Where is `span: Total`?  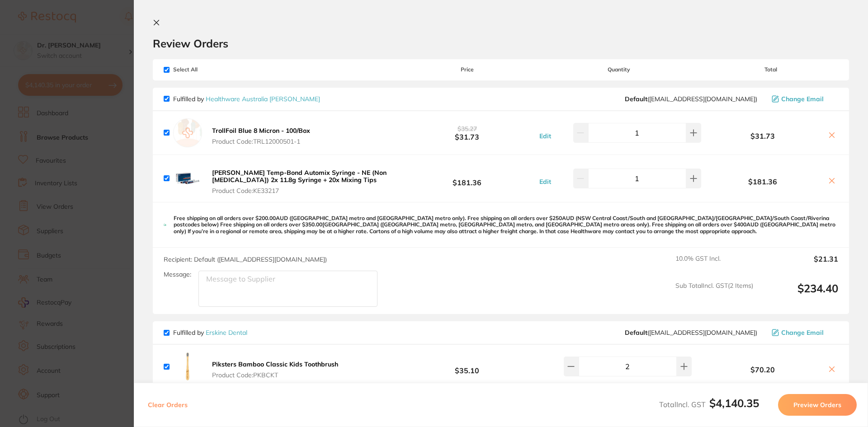 span: Total is located at coordinates (771, 70).